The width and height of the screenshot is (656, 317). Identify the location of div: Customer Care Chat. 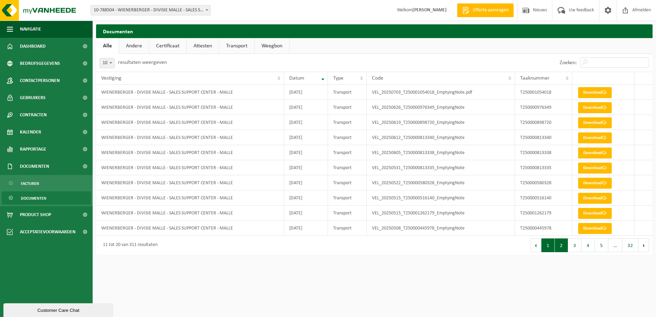
(55, 8).